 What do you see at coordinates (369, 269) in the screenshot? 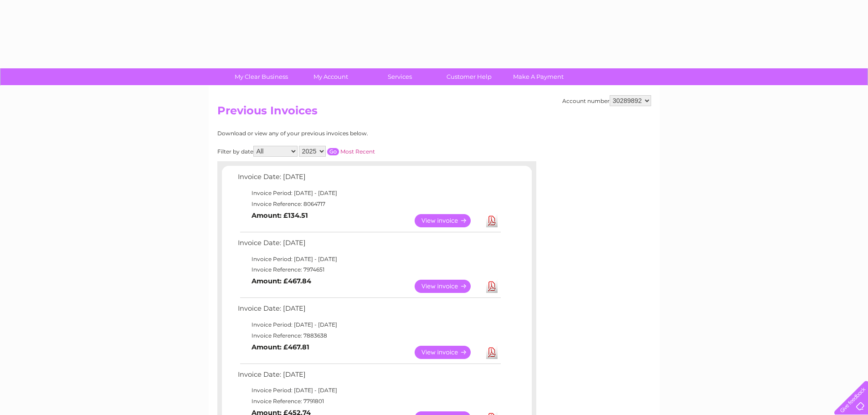
I see `td: Invoice Reference: 7974651` at bounding box center [369, 269].